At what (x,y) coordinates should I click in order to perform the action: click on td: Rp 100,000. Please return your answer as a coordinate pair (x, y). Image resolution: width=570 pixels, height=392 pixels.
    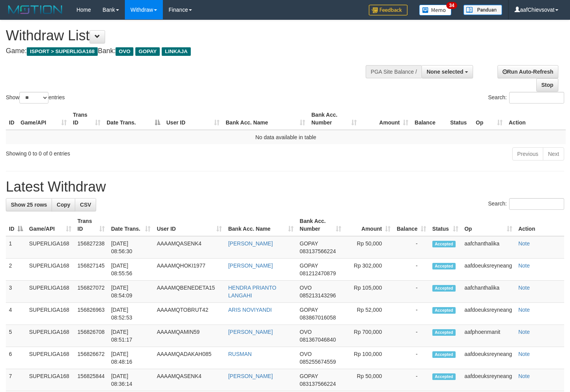
    Looking at the image, I should click on (369, 358).